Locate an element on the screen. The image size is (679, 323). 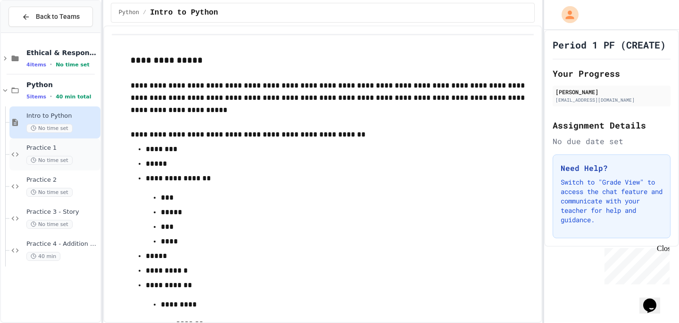
h3: Need Help? is located at coordinates (611, 168).